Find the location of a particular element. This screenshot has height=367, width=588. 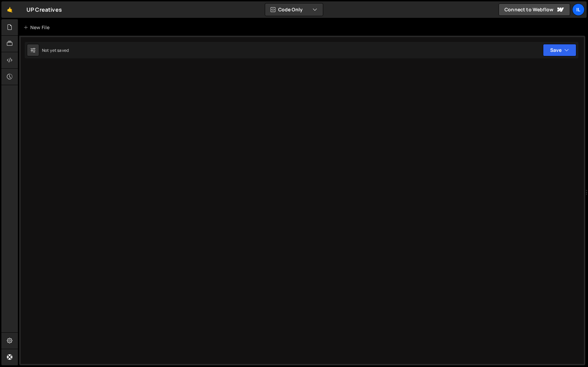

button: Code Only is located at coordinates (294, 10).